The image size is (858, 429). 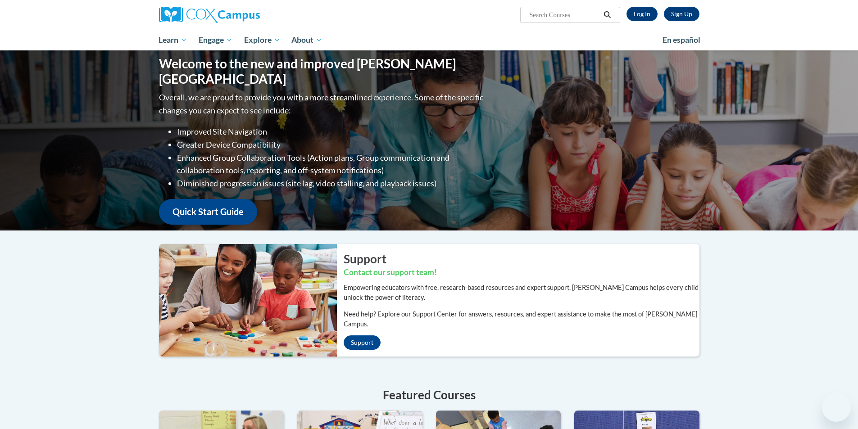 I want to click on img: Cox Campus, so click(x=209, y=15).